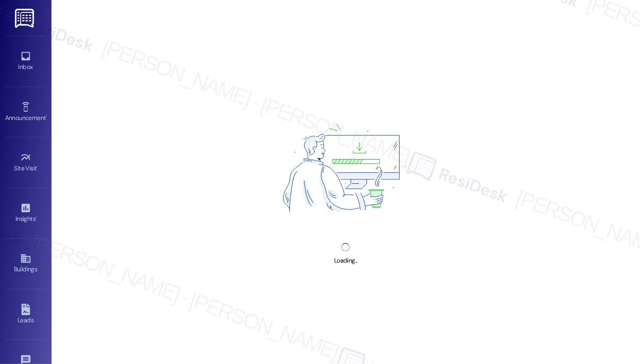 This screenshot has width=640, height=364. What do you see at coordinates (26, 264) in the screenshot?
I see `a: Buildings` at bounding box center [26, 264].